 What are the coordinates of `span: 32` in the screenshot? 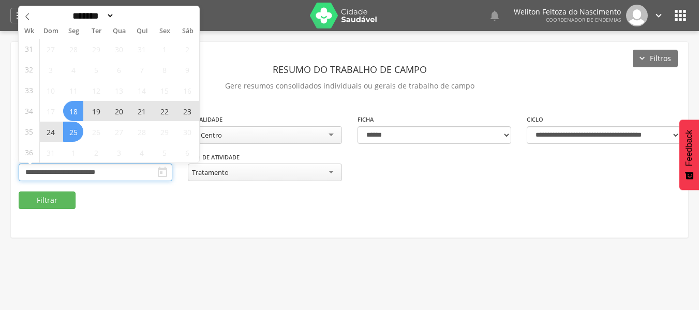 It's located at (29, 69).